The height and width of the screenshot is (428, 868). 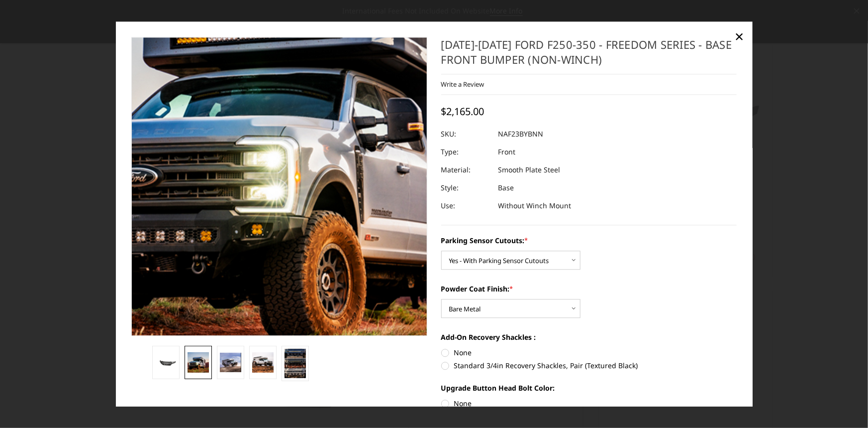 What do you see at coordinates (589, 288) in the screenshot?
I see `label: Powder Coat Finish:` at bounding box center [589, 288].